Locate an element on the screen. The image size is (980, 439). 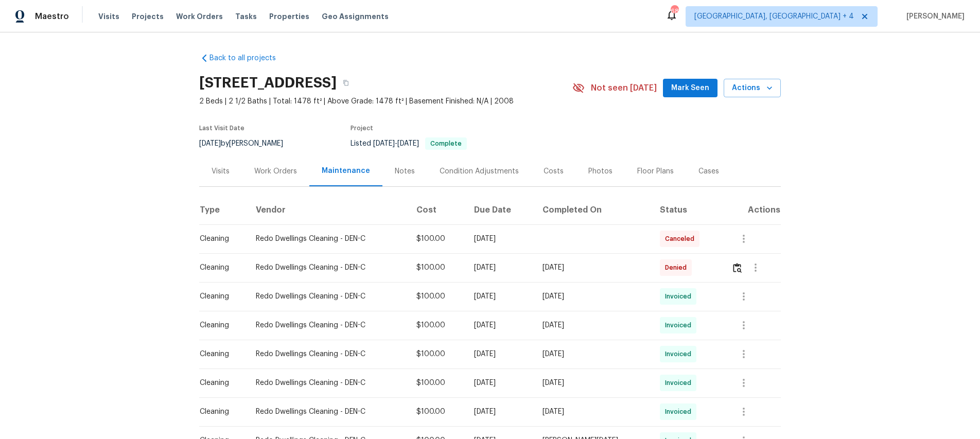
button: Mark Seen is located at coordinates (690, 88).